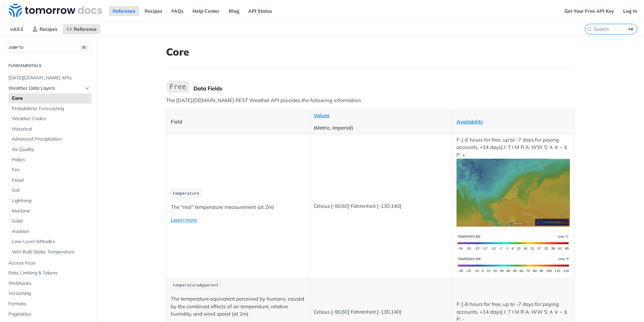  Describe the element at coordinates (85, 29) in the screenshot. I see `span: Reference` at that location.